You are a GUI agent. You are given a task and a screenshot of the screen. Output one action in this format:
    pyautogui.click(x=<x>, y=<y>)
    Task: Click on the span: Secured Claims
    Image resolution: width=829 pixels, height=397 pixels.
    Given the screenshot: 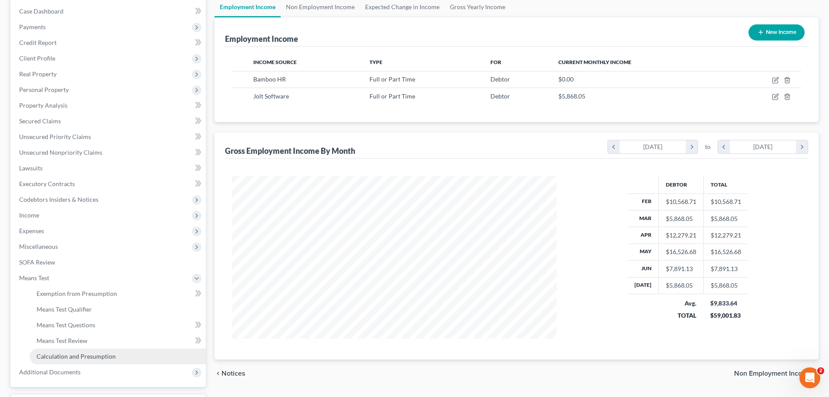 What is the action you would take?
    pyautogui.click(x=40, y=121)
    